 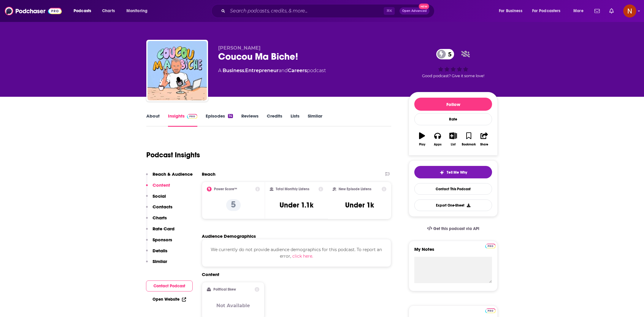 I want to click on p: Contacts, so click(x=163, y=207).